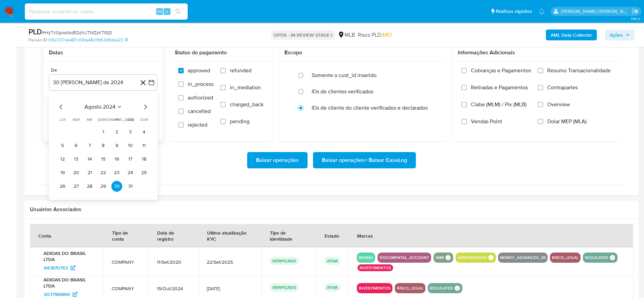 This screenshot has width=644, height=298. I want to click on span: Atalhos rápidos, so click(514, 11).